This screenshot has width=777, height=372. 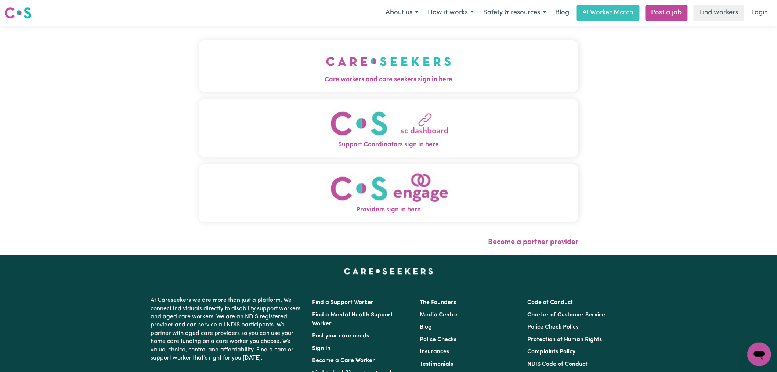 I want to click on a: Find a Mental Health Support Worker, so click(x=353, y=319).